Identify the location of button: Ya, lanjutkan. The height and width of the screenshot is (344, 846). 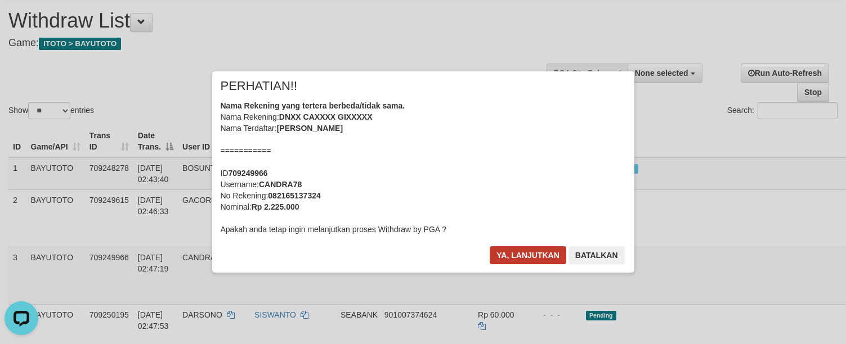
(528, 255).